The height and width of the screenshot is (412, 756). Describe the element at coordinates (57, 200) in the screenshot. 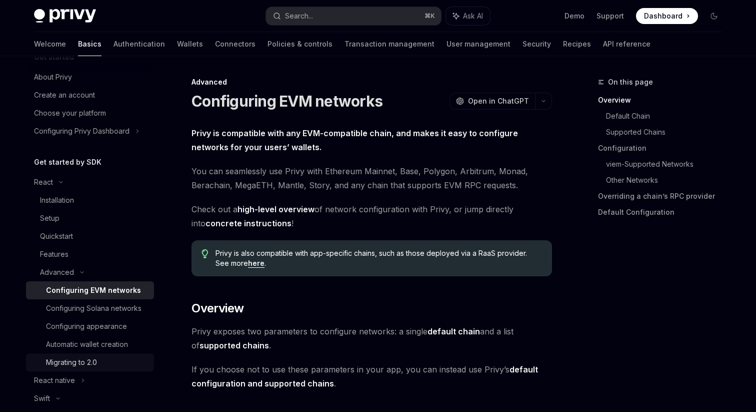

I see `div: Installation` at that location.